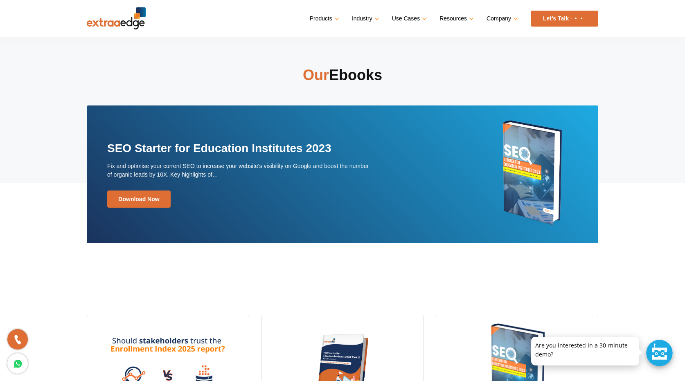 This screenshot has height=381, width=685. I want to click on h2: Ebooks, so click(342, 75).